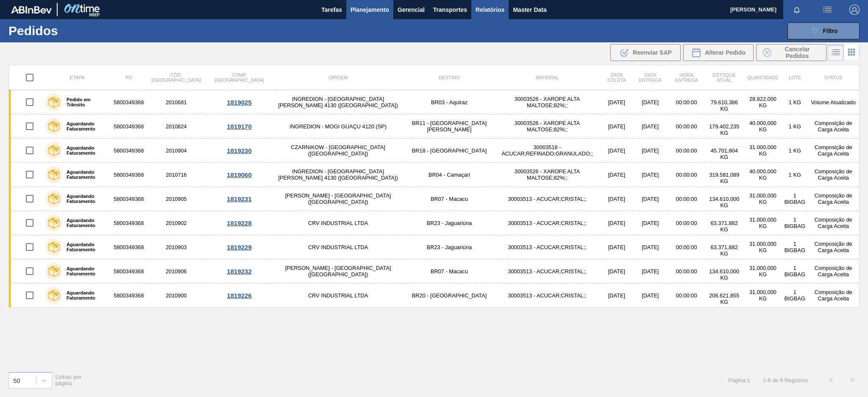 The image size is (868, 397). What do you see at coordinates (724, 130) in the screenshot?
I see `span: 179.402,235 KG` at bounding box center [724, 130].